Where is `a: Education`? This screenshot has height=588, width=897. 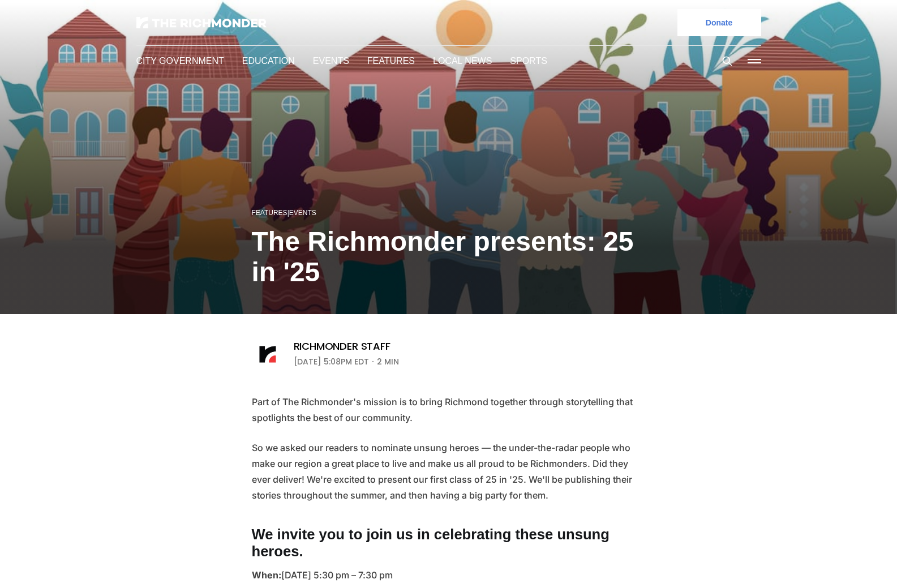
a: Education is located at coordinates (266, 60).